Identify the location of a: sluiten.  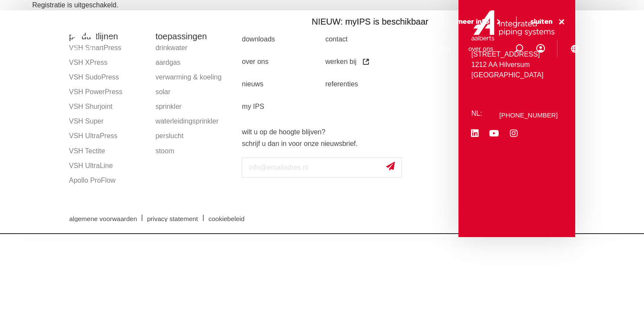
(548, 22).